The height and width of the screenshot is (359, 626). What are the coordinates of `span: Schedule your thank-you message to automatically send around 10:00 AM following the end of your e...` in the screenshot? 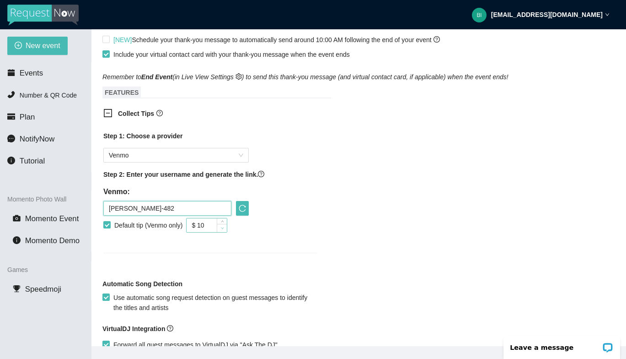 It's located at (277, 40).